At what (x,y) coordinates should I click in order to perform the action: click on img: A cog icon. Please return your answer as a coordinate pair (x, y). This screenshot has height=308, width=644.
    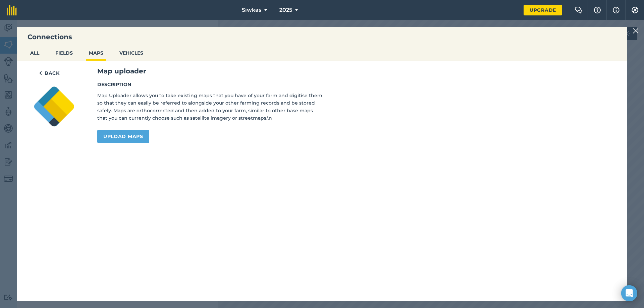
    Looking at the image, I should click on (635, 10).